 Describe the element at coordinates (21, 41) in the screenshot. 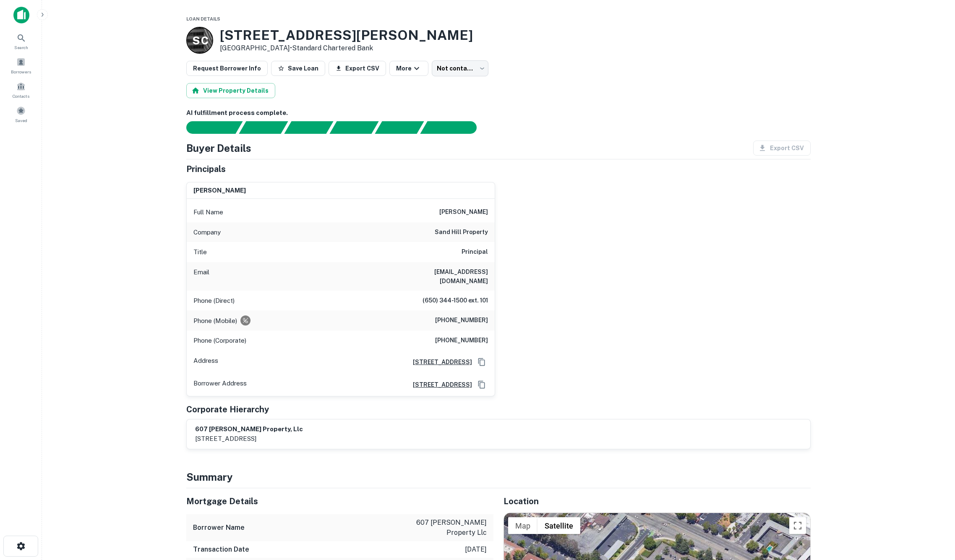

I see `div: Search` at that location.